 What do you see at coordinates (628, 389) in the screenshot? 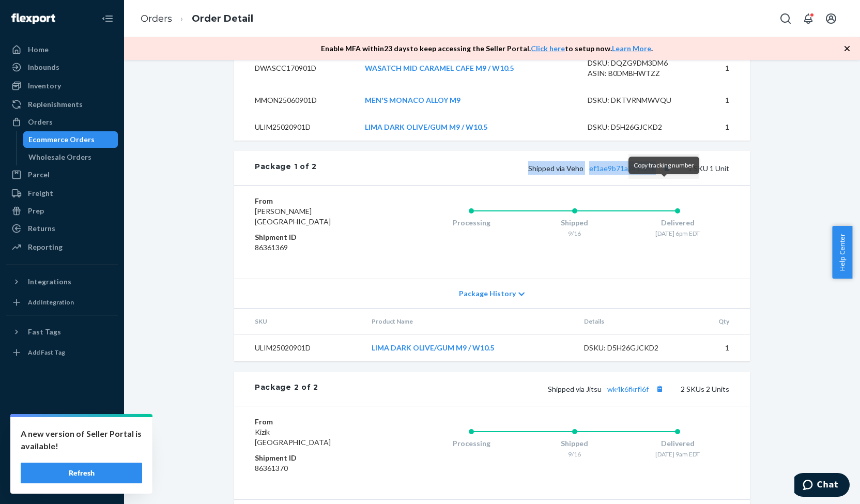
I see `a: wk4k6fkrfl6f` at bounding box center [628, 389].